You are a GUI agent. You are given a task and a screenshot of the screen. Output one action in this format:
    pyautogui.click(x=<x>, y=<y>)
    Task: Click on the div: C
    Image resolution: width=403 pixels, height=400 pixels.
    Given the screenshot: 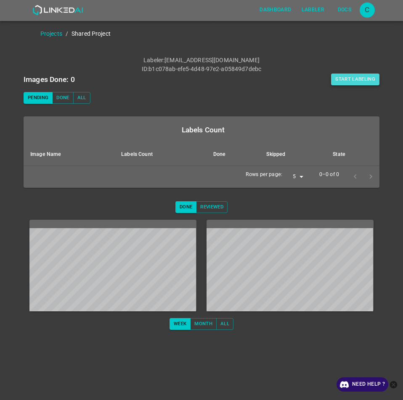 What is the action you would take?
    pyautogui.click(x=367, y=10)
    